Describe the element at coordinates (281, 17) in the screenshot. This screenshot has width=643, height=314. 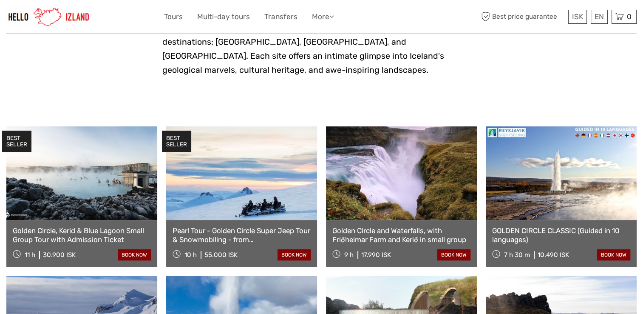
I see `a: Transfers` at that location.